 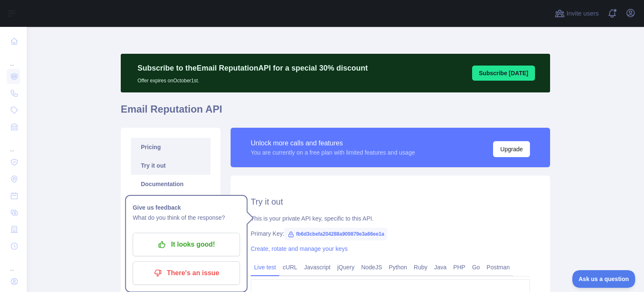 What do you see at coordinates (441, 267) in the screenshot?
I see `a: Java` at bounding box center [441, 267].